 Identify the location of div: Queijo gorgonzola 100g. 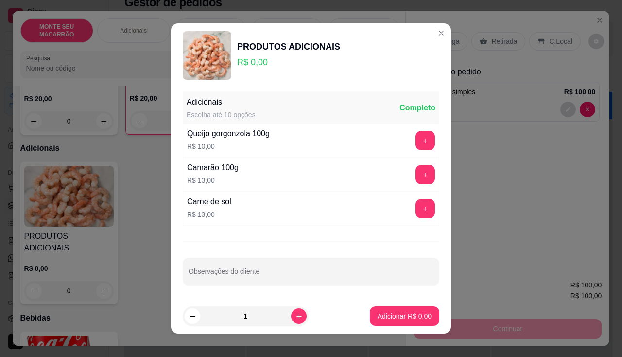
(229, 134).